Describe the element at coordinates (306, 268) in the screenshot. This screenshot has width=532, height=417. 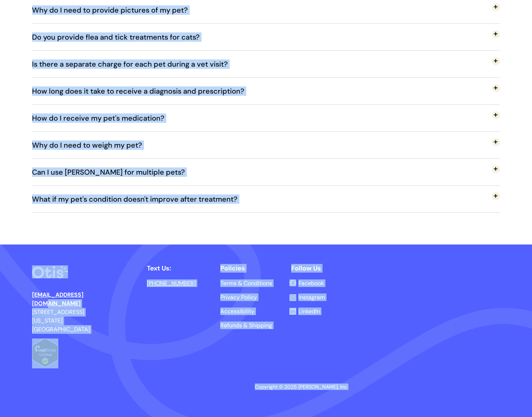
I see `span: Follow Us` at that location.